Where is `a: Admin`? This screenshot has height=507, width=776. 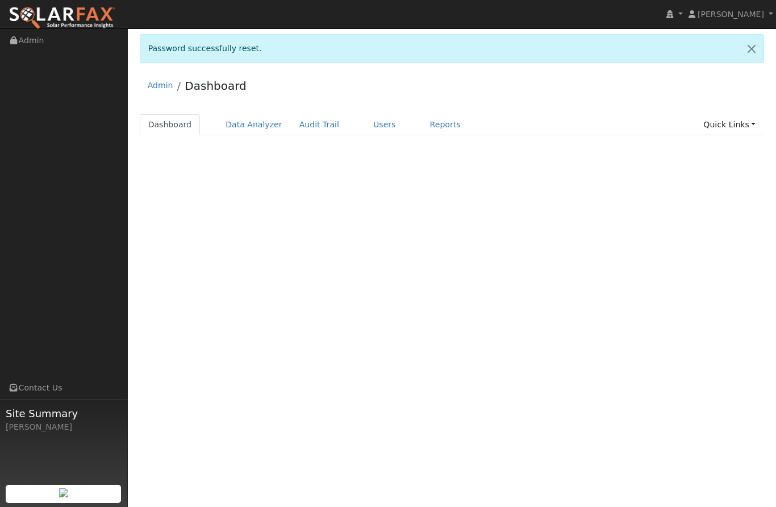 a: Admin is located at coordinates (160, 85).